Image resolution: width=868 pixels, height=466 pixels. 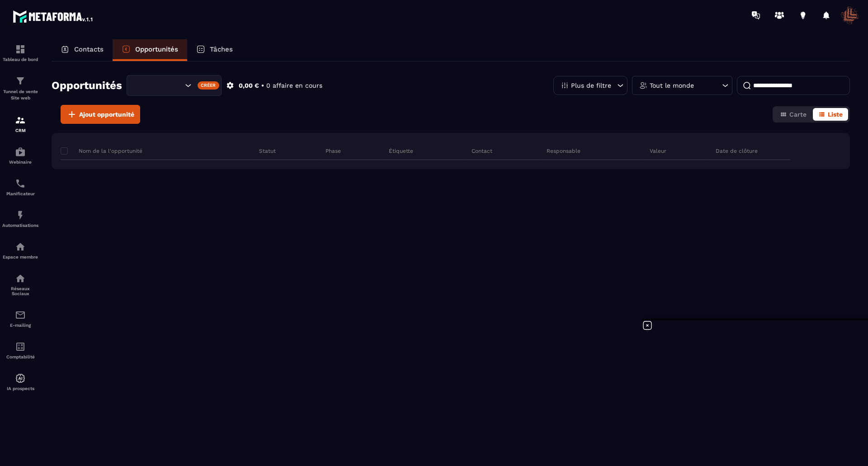 I want to click on a: automationsautomationsAutomatisations, so click(x=20, y=219).